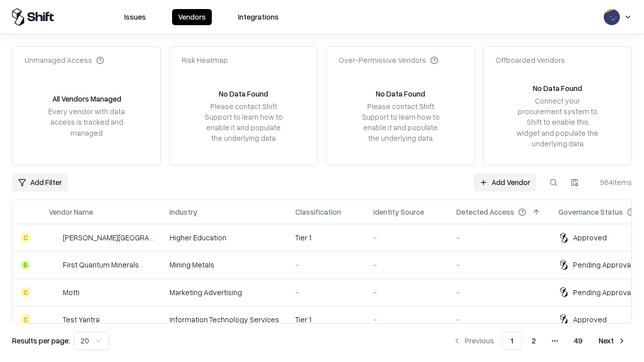 This screenshot has height=362, width=644. I want to click on div: Detected Access, so click(485, 212).